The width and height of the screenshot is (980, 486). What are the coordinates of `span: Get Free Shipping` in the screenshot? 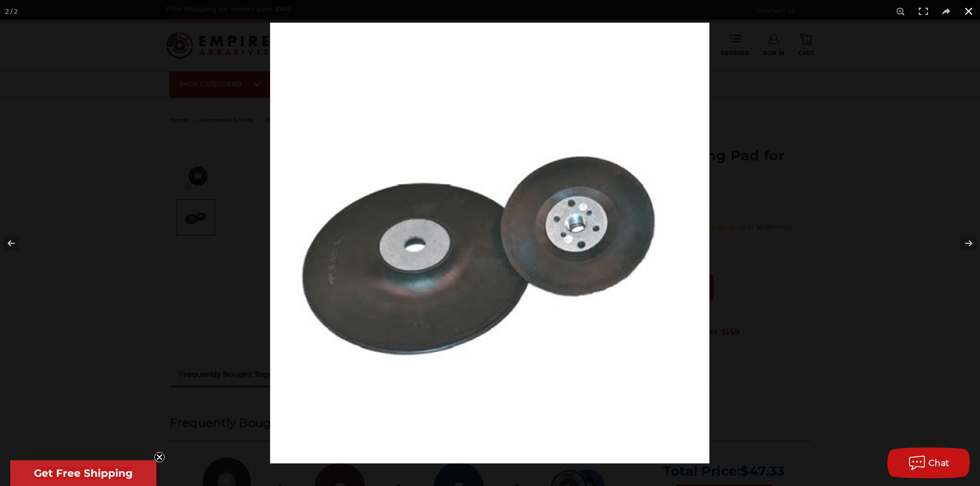 It's located at (84, 473).